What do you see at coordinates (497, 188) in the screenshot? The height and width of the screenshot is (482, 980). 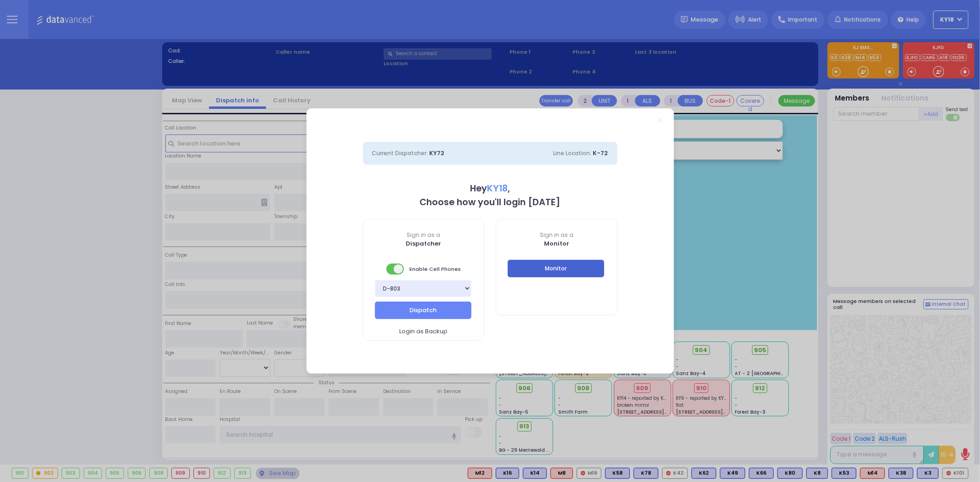 I see `span: KY18` at bounding box center [497, 188].